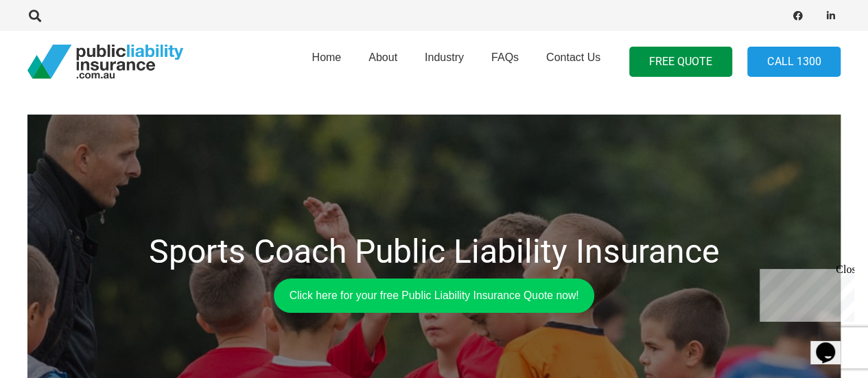 The width and height of the screenshot is (868, 378). I want to click on h1: Sports Coach Public Liability Insurance, so click(434, 252).